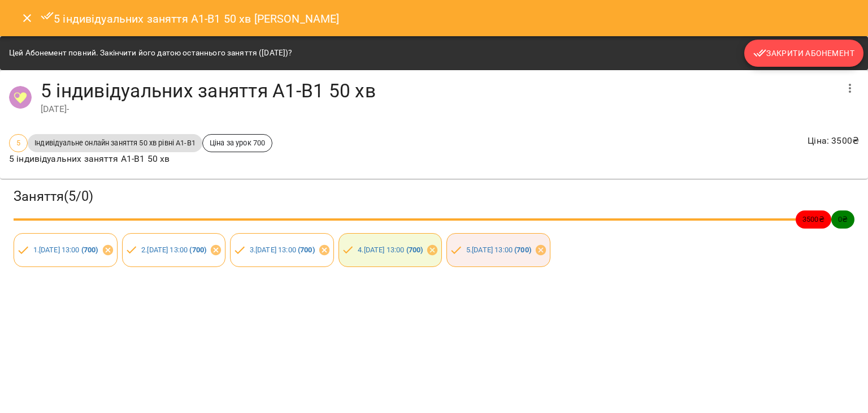  What do you see at coordinates (27, 18) in the screenshot?
I see `button: Close` at bounding box center [27, 18].